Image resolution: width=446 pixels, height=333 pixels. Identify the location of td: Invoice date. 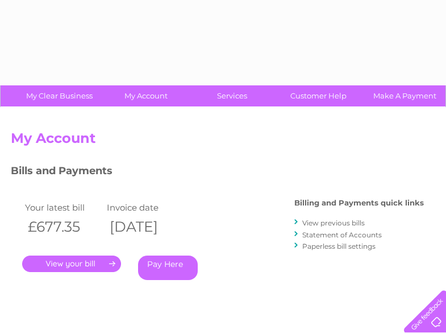
(145, 207).